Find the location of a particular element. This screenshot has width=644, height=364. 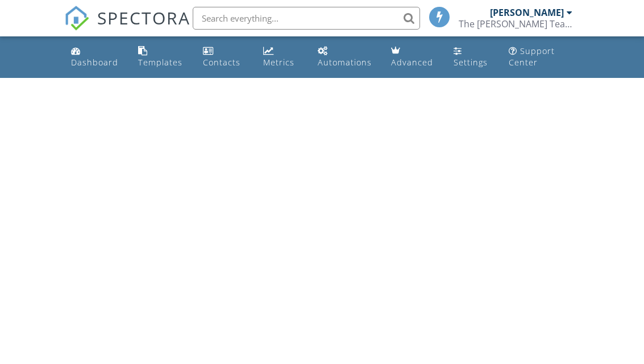

a: Dashboard is located at coordinates (95, 57).